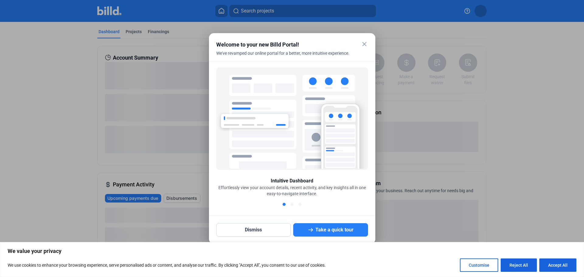 The width and height of the screenshot is (584, 277). I want to click on div: Intuitive Dashboard, so click(292, 181).